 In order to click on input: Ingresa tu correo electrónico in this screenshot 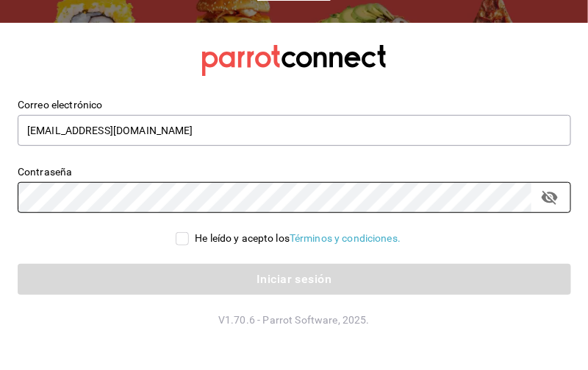, I will do `click(294, 130)`.